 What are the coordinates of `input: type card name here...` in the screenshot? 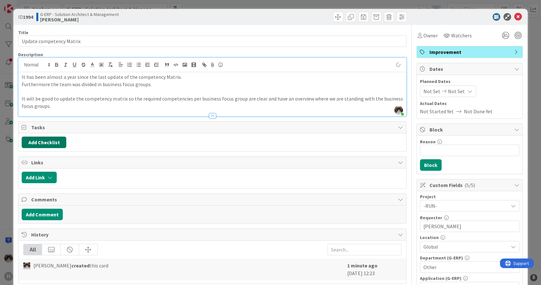 It's located at (212, 41).